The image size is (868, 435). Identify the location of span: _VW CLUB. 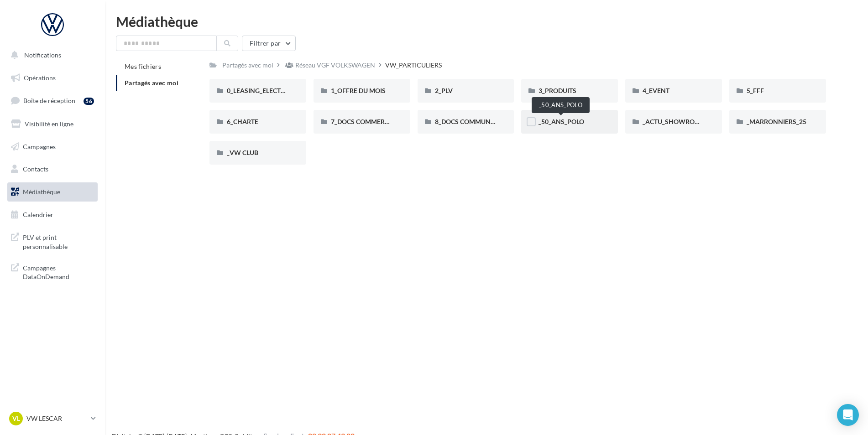
(242, 152).